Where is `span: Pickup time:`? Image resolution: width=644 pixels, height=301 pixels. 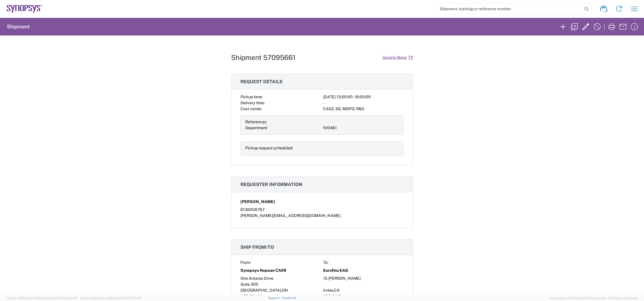 span: Pickup time: is located at coordinates (251, 97).